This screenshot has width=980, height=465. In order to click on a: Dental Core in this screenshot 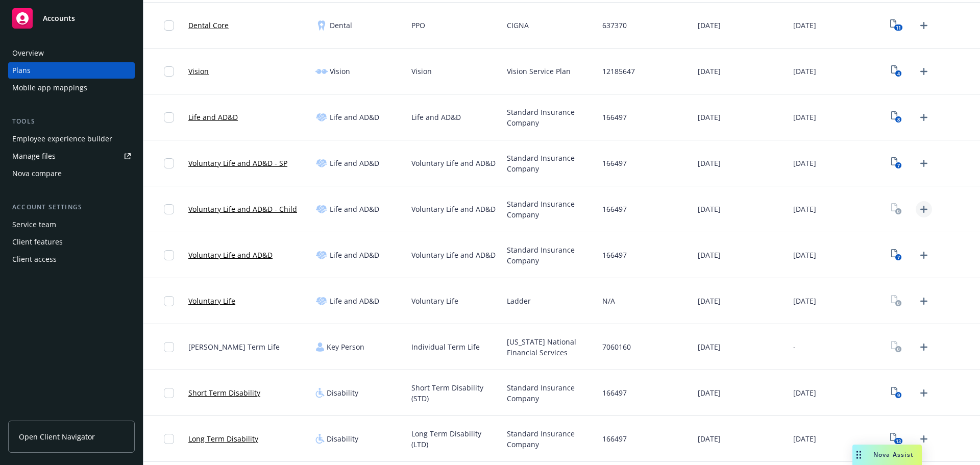, I will do `click(208, 25)`.